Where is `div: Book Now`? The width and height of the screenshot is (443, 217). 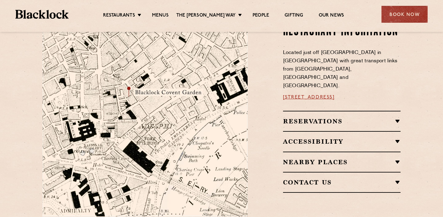
div: Book Now is located at coordinates (404, 14).